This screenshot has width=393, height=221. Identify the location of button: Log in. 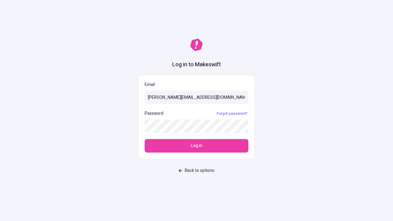
(196, 146).